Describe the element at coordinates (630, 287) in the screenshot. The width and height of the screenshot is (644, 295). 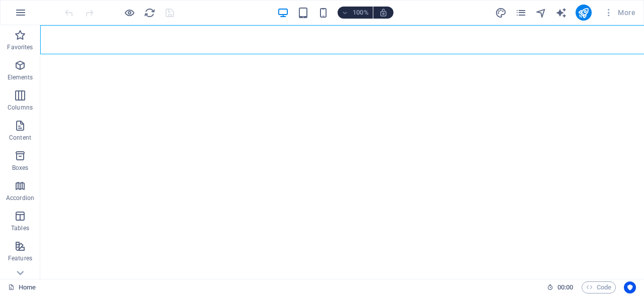
I see `button: Usercentrics` at that location.